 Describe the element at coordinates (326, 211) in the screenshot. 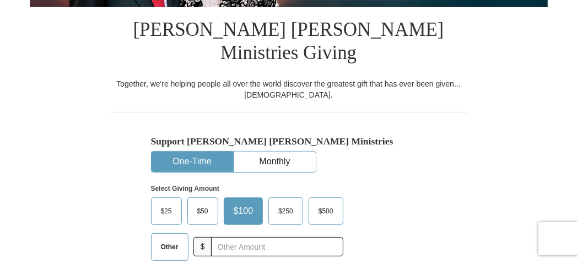

I see `span: $500` at that location.